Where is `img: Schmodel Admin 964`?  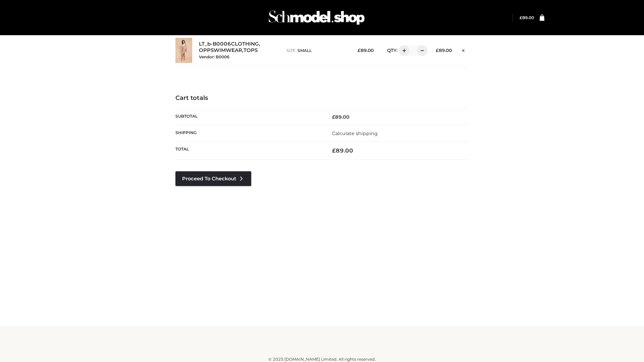 img: Schmodel Admin 964 is located at coordinates (317, 17).